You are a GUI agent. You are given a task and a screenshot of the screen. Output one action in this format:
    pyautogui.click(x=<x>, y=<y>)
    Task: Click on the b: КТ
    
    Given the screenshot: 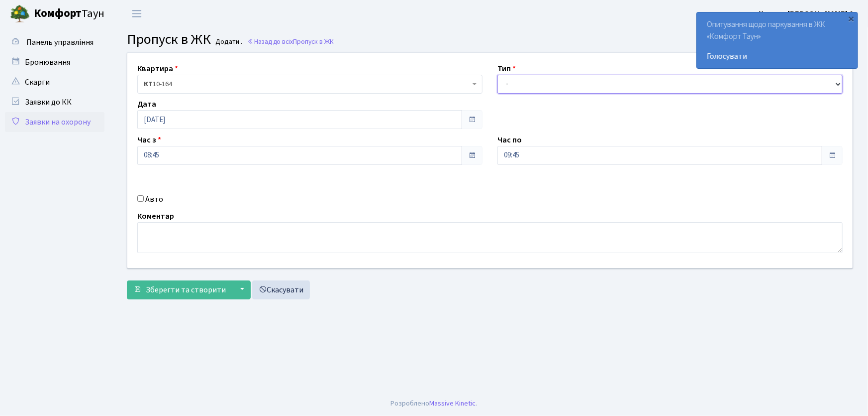 What is the action you would take?
    pyautogui.click(x=148, y=84)
    